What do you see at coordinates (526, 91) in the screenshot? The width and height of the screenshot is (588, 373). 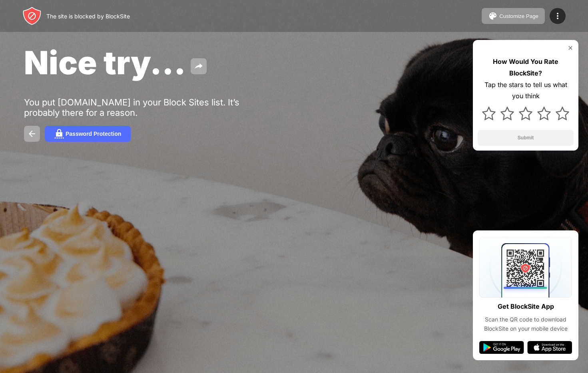 I see `div: Tap the stars to tell us what you think` at bounding box center [526, 91].